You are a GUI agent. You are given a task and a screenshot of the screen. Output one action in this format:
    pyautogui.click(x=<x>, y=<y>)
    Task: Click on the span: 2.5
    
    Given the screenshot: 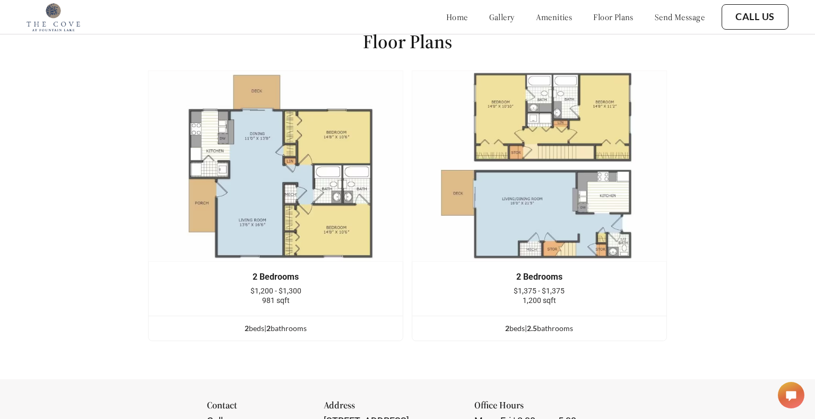 What is the action you would take?
    pyautogui.click(x=531, y=328)
    